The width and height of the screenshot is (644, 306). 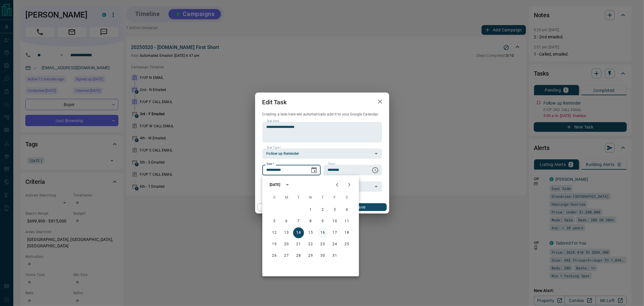 What do you see at coordinates (287, 184) in the screenshot?
I see `button: calendar view is open, switch to year view` at bounding box center [287, 184].